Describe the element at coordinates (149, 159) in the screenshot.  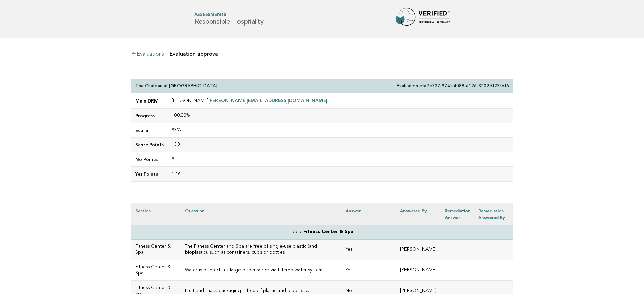
I see `td: No Points` at that location.